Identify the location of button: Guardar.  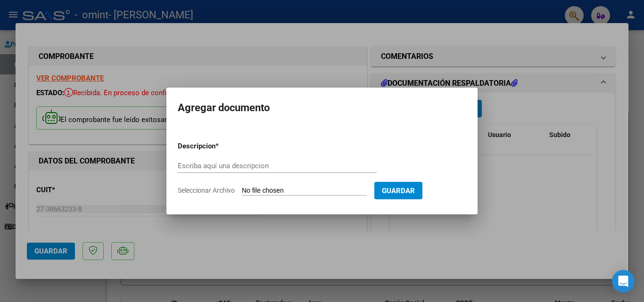
(398, 190).